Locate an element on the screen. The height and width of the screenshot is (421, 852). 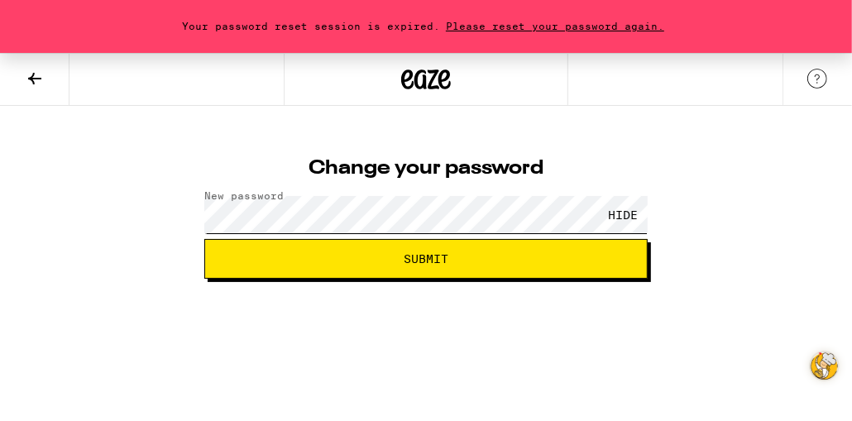
div: HIDE is located at coordinates (623, 214).